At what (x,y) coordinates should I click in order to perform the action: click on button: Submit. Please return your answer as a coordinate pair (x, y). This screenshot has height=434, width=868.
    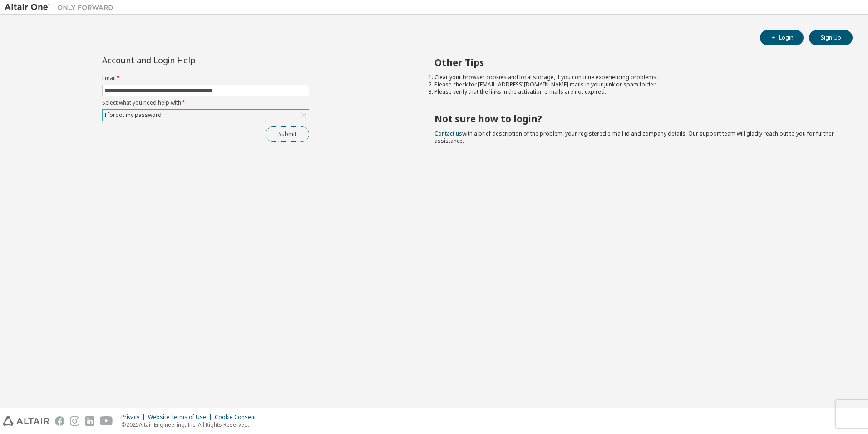
    Looking at the image, I should click on (287, 134).